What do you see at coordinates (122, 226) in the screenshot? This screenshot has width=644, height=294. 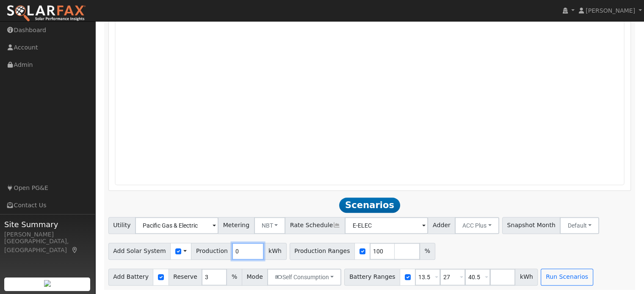 I see `span: Utility` at bounding box center [122, 226].